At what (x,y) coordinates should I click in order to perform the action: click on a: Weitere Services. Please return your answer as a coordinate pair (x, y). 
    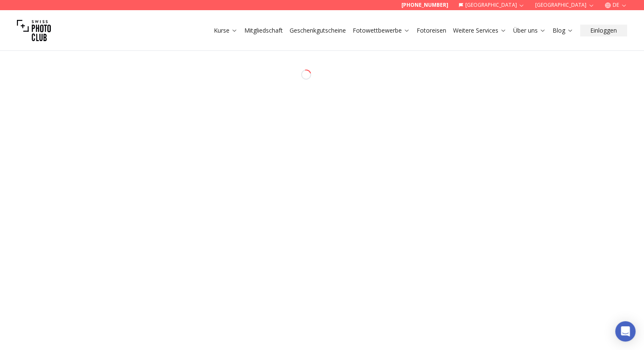
    Looking at the image, I should click on (480, 31).